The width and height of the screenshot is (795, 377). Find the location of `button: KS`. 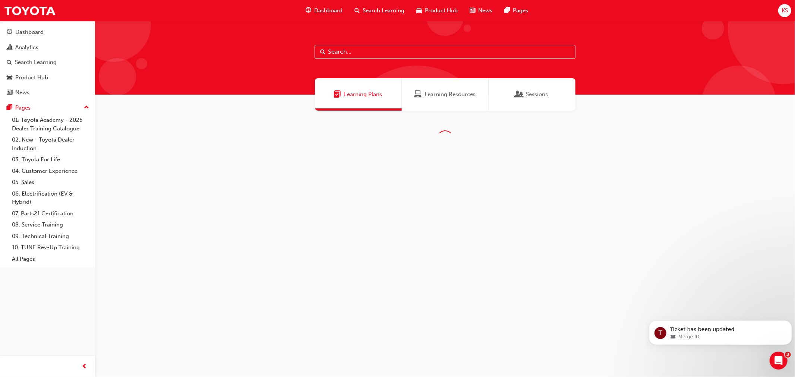

button: KS is located at coordinates (785, 10).